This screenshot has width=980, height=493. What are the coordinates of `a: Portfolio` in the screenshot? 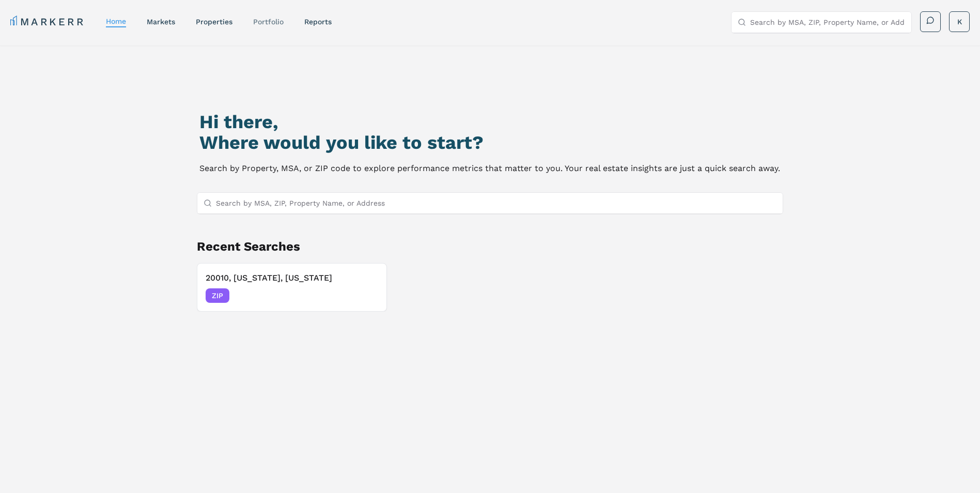 It's located at (268, 21).